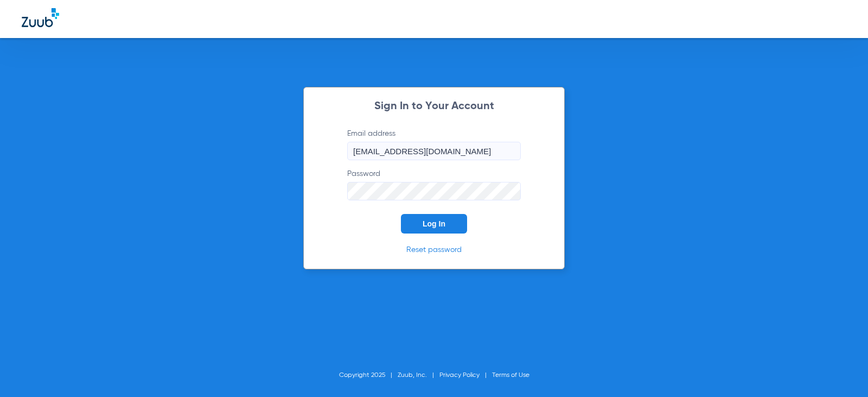 The image size is (868, 397). Describe the element at coordinates (434, 191) in the screenshot. I see `input: Password` at that location.